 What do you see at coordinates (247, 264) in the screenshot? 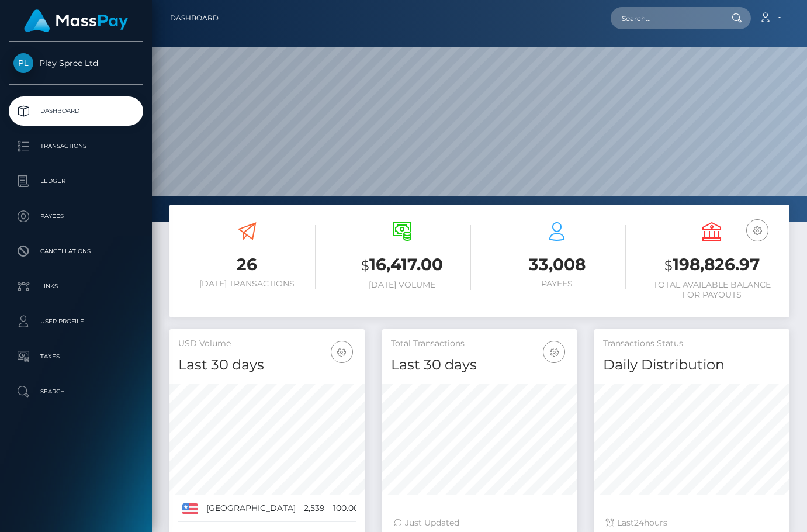
I see `h3: 26` at bounding box center [247, 264].